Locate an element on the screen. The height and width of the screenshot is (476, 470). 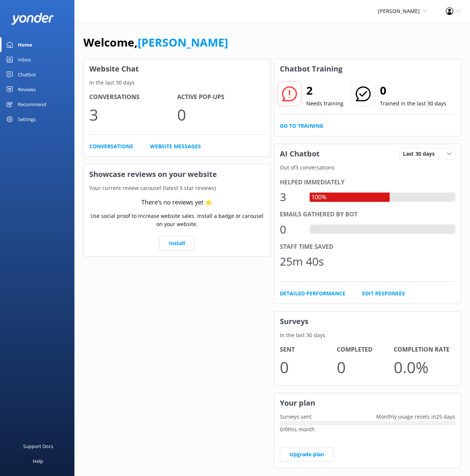
h4: Completed is located at coordinates (365, 350).